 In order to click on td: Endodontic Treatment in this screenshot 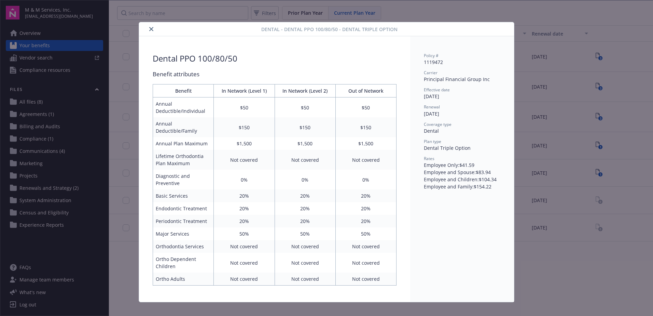, I will do `click(183, 208)`.